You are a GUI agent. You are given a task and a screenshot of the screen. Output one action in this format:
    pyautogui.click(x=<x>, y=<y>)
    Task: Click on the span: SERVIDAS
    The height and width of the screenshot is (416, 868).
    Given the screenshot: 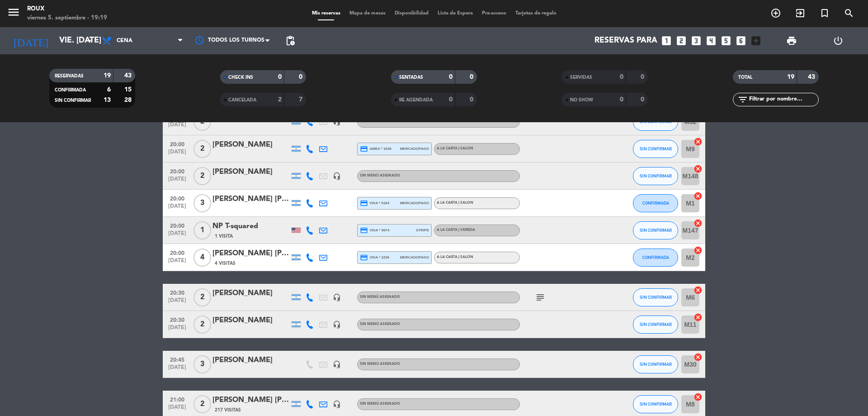 What is the action you would take?
    pyautogui.click(x=581, y=77)
    